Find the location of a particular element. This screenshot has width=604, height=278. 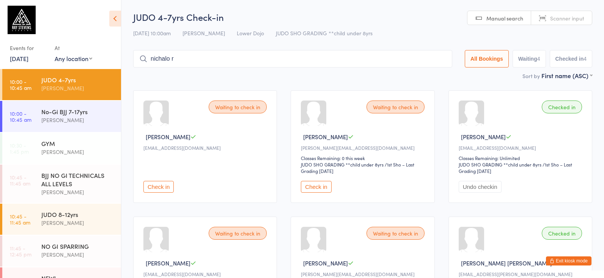

button: Waiting4 is located at coordinates (529, 59).